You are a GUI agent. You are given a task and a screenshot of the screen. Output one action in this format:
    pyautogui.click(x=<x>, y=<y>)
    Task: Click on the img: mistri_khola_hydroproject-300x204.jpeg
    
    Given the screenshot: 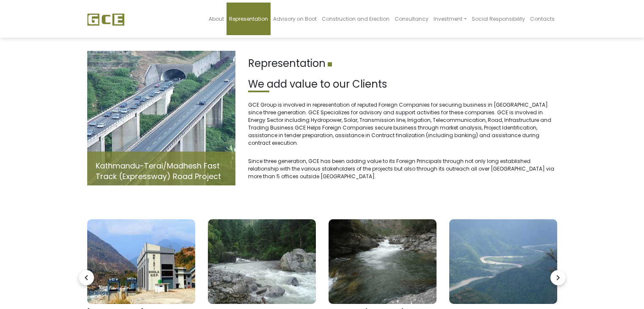 What is the action you would take?
    pyautogui.click(x=141, y=262)
    